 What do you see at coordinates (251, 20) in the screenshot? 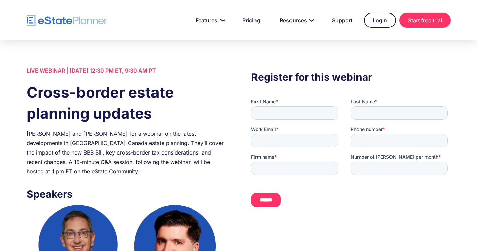
I see `a: Pricing` at bounding box center [251, 20].